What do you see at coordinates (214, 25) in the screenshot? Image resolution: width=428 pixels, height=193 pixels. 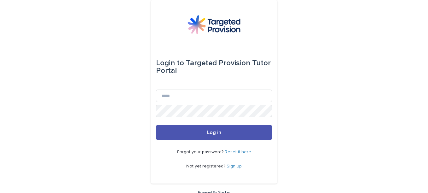 I see `img: M5nRWzHhSzIhMunXDL62` at bounding box center [214, 25].